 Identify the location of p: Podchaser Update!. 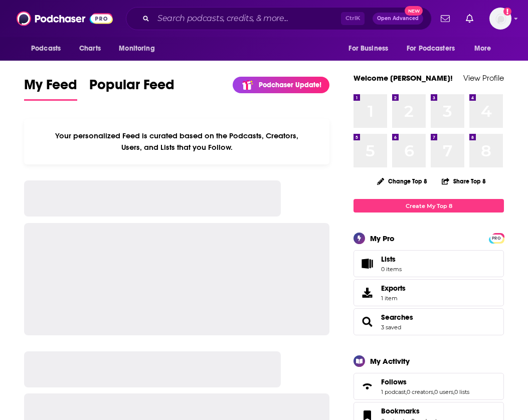
(290, 85).